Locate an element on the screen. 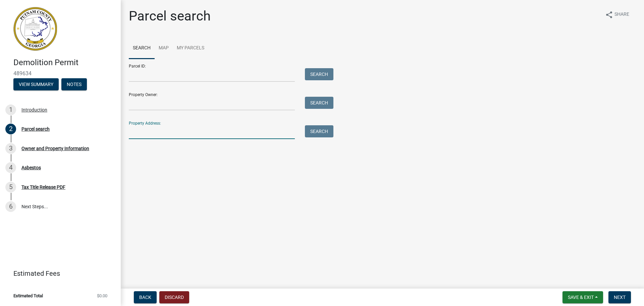  span: Next is located at coordinates (620, 297).